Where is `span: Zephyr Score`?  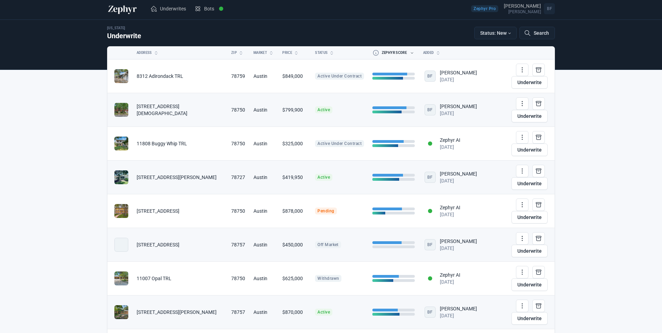
span: Zephyr Score is located at coordinates (394, 53).